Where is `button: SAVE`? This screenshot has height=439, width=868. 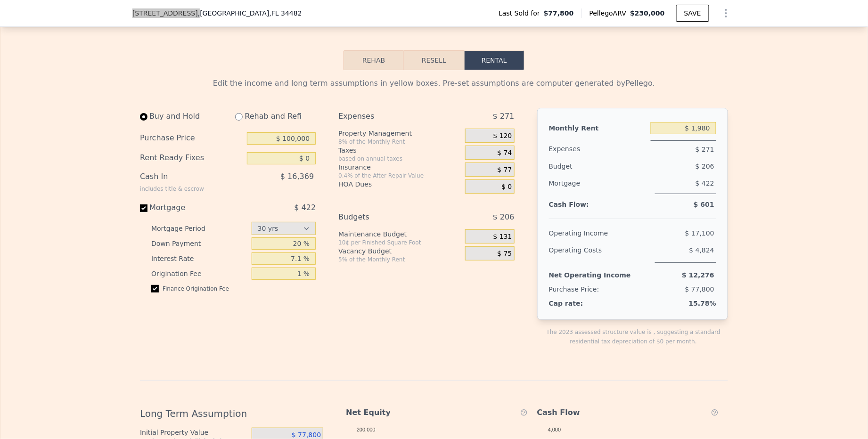 button: SAVE is located at coordinates (693, 13).